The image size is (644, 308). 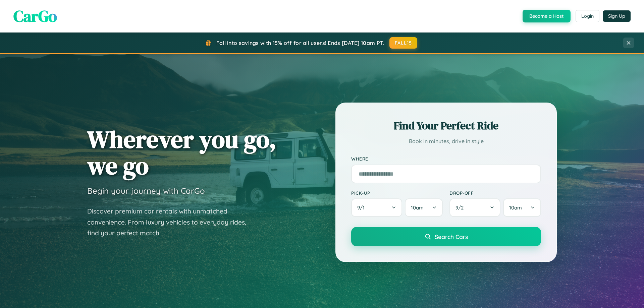 What do you see at coordinates (446, 141) in the screenshot?
I see `p: Book in minutes, drive in style` at bounding box center [446, 141].